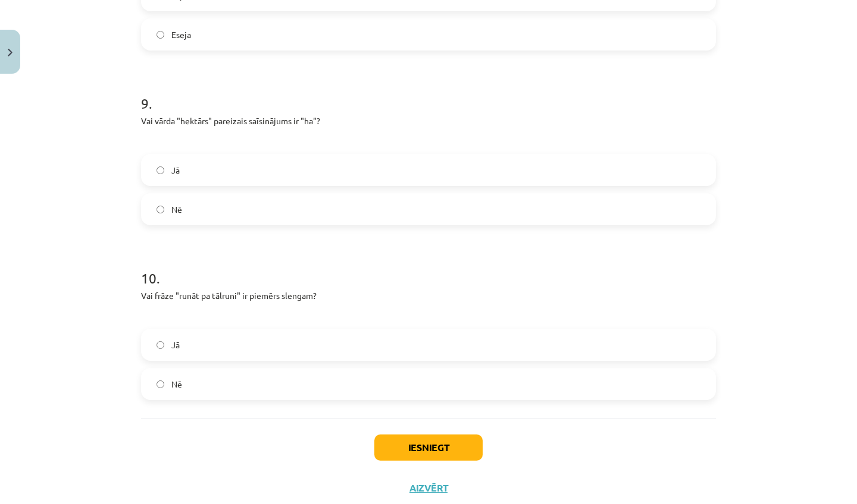  Describe the element at coordinates (428, 267) in the screenshot. I see `h1: 10 .` at that location.